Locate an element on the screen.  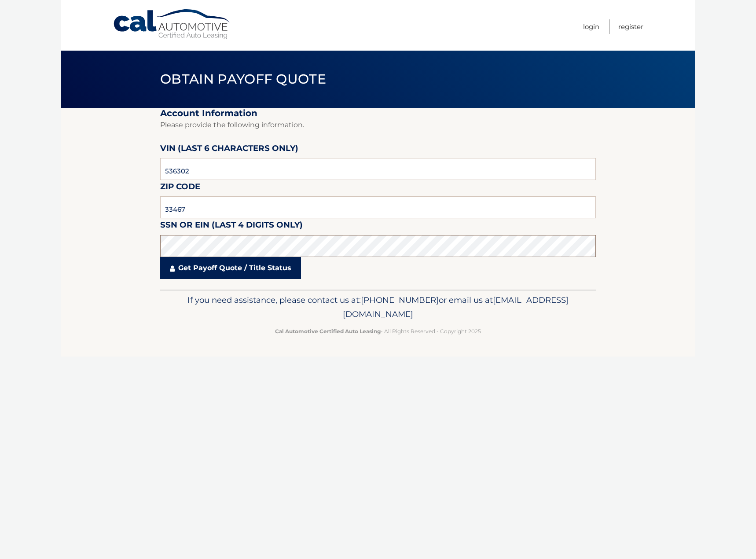
strong: Cal Automotive Certified Auto Leasing is located at coordinates (328, 331).